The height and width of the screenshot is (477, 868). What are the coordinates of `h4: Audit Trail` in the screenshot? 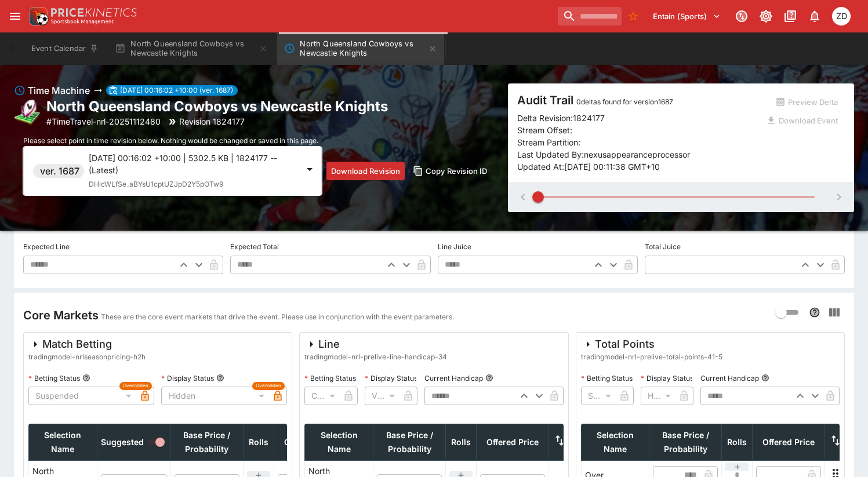 It's located at (638, 100).